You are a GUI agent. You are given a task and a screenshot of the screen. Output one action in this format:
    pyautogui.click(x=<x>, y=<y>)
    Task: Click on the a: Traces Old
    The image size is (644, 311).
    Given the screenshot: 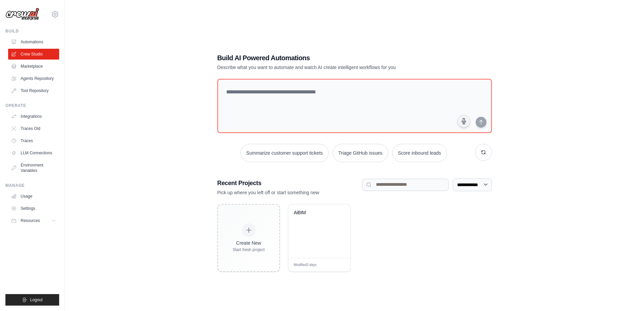 What is the action you would take?
    pyautogui.click(x=33, y=129)
    